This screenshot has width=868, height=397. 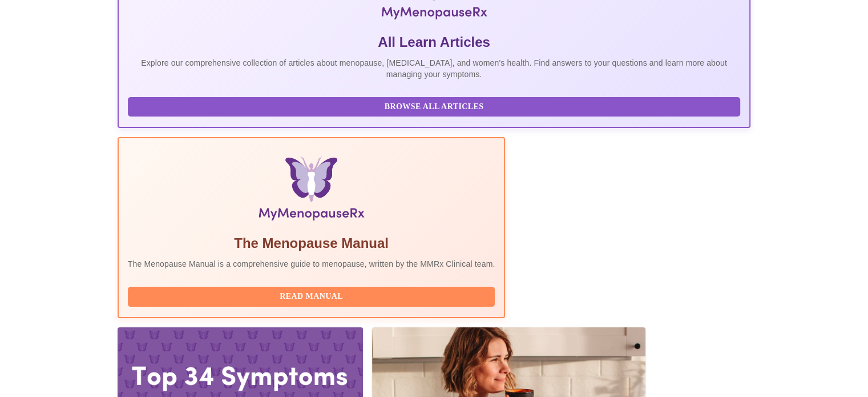 I want to click on h5: The Menopause Manual, so click(x=311, y=243).